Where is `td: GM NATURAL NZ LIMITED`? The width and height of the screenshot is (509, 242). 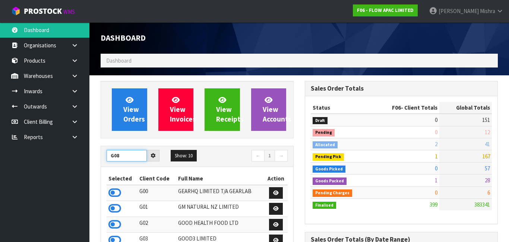 td: GM NATURAL NZ LIMITED is located at coordinates (220, 209).